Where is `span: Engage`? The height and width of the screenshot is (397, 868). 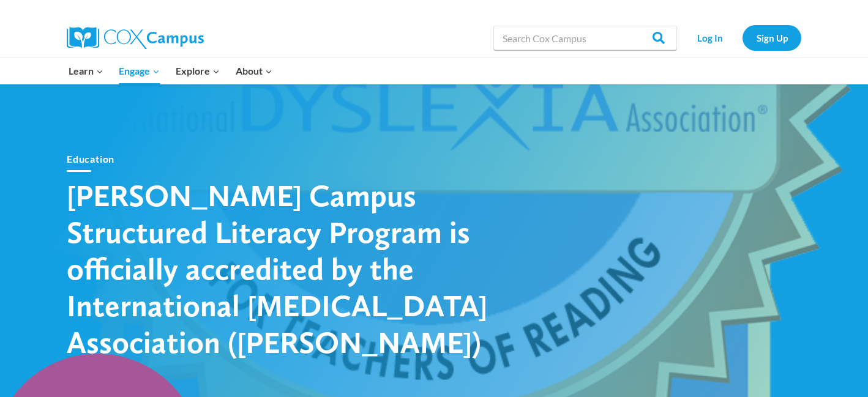 span: Engage is located at coordinates (139, 71).